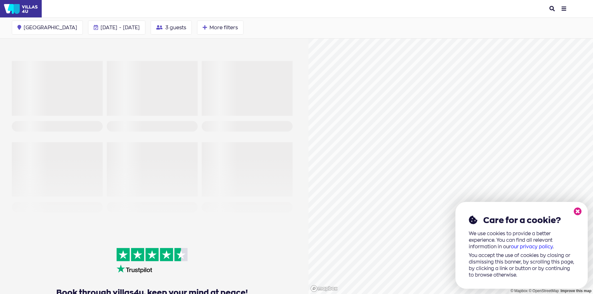 This screenshot has width=593, height=294. What do you see at coordinates (171, 27) in the screenshot?
I see `button: 3 guests` at bounding box center [171, 27].